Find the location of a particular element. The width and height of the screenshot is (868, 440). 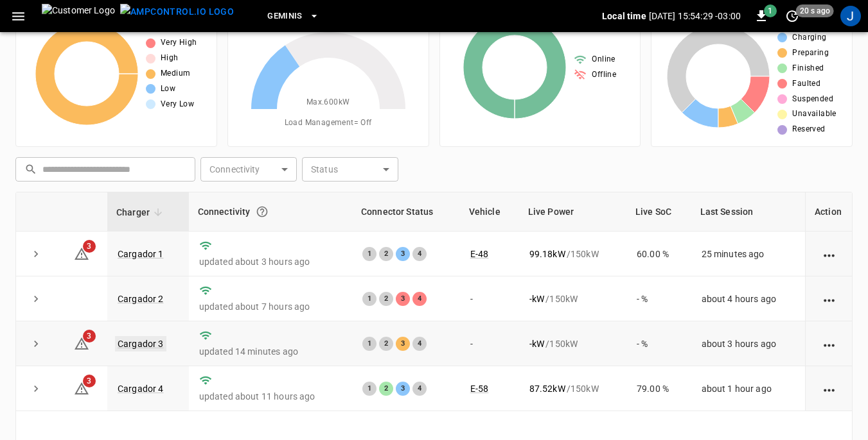

span: Unavailable is located at coordinates (814, 115).